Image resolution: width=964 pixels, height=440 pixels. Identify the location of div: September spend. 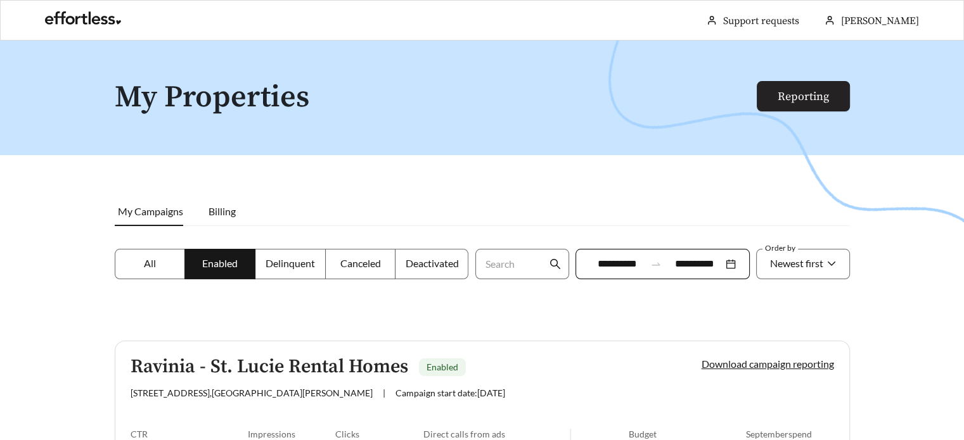
(789, 434).